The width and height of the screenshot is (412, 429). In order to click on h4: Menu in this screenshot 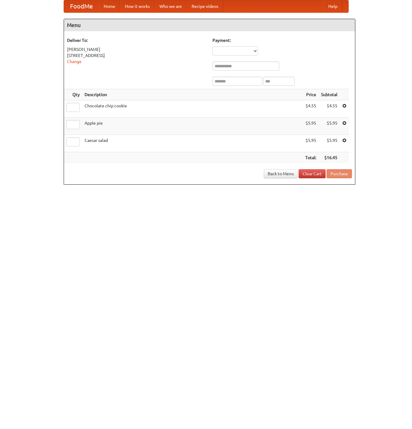, I will do `click(209, 25)`.